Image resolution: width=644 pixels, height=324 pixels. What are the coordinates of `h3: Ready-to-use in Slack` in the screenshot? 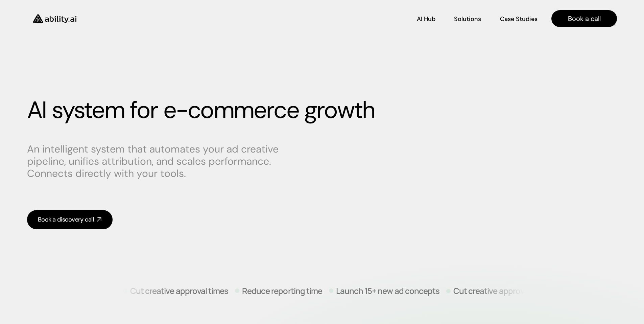 It's located at (68, 67).